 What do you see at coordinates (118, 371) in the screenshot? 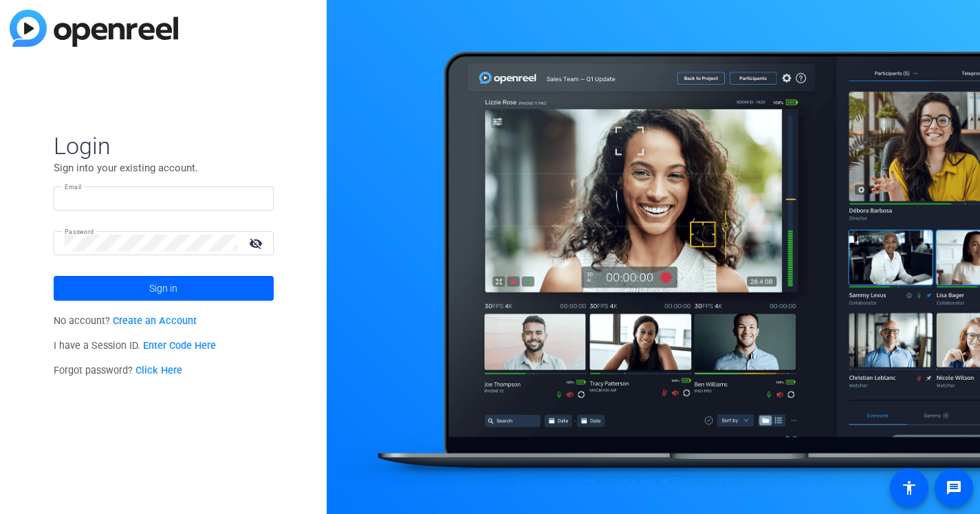
I see `span: Forgot password?` at bounding box center [118, 371].